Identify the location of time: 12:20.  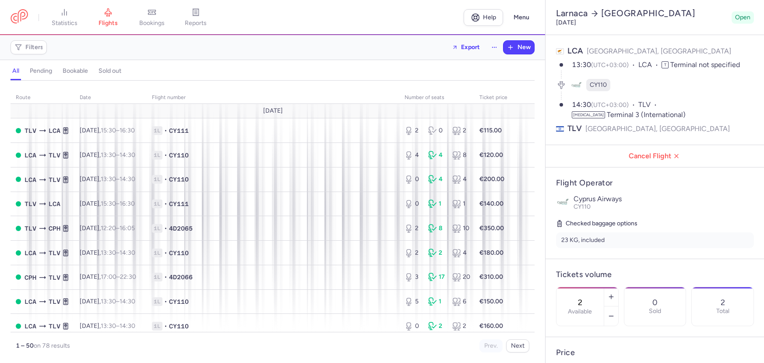
(108, 228).